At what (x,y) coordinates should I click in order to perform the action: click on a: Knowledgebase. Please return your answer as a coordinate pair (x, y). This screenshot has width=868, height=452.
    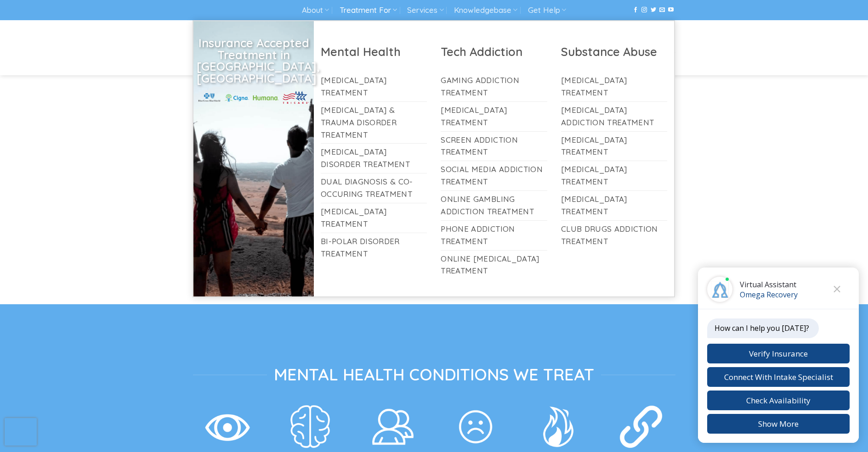
    Looking at the image, I should click on (485, 10).